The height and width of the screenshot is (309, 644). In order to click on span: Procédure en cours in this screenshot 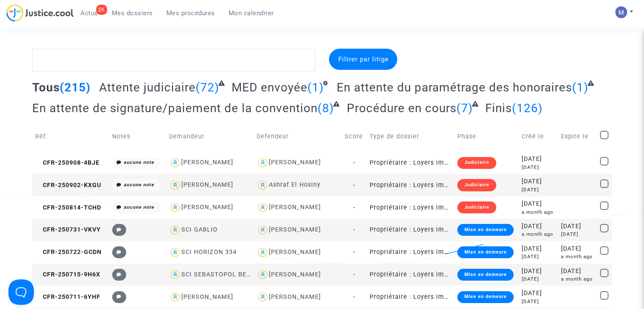, I will do `click(401, 108)`.